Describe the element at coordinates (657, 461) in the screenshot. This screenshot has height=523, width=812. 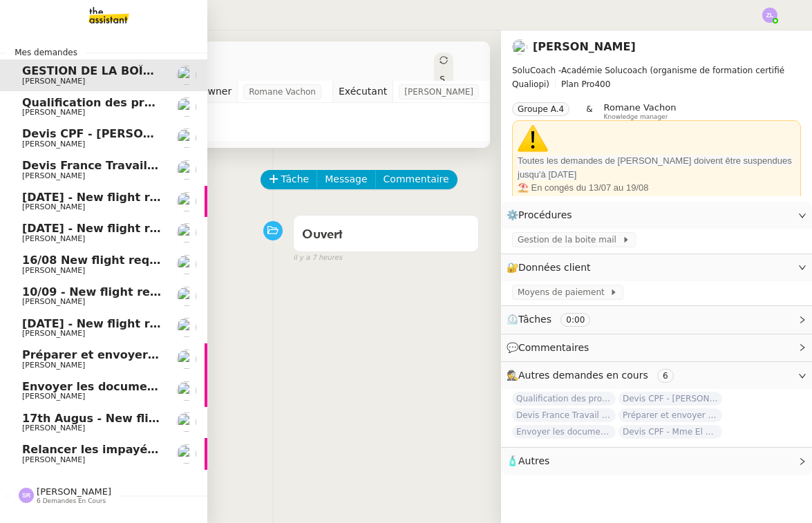
I see `div: 🧴Autres` at that location.